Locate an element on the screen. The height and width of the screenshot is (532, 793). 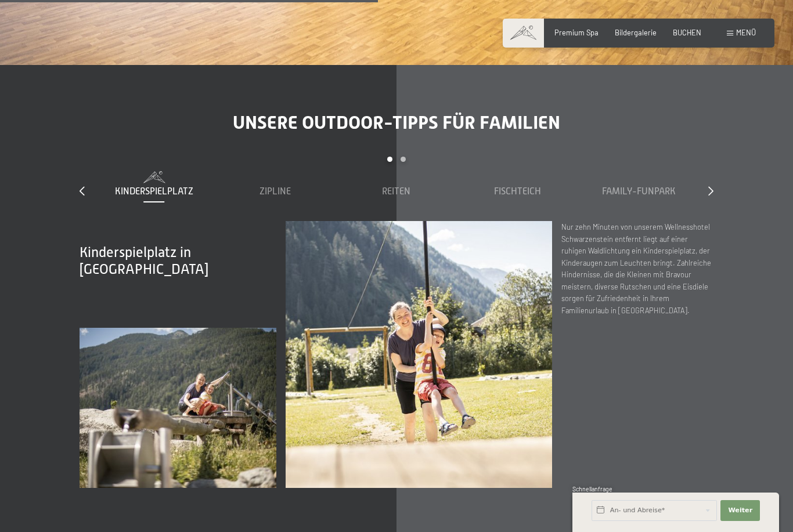
span: Bildergalerie is located at coordinates (636, 32).